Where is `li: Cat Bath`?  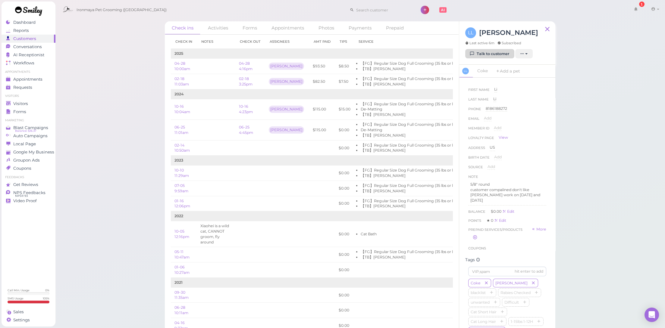 li: Cat Bath is located at coordinates (410, 234).